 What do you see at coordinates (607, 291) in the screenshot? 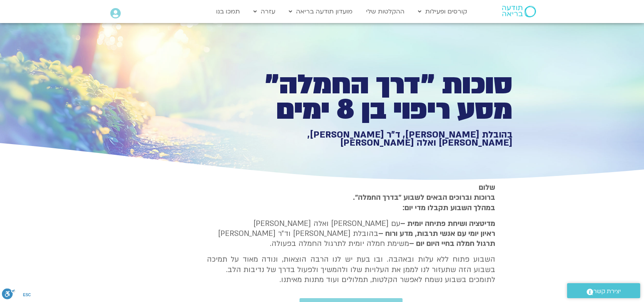
I see `span: יצירת קשר` at bounding box center [607, 291].